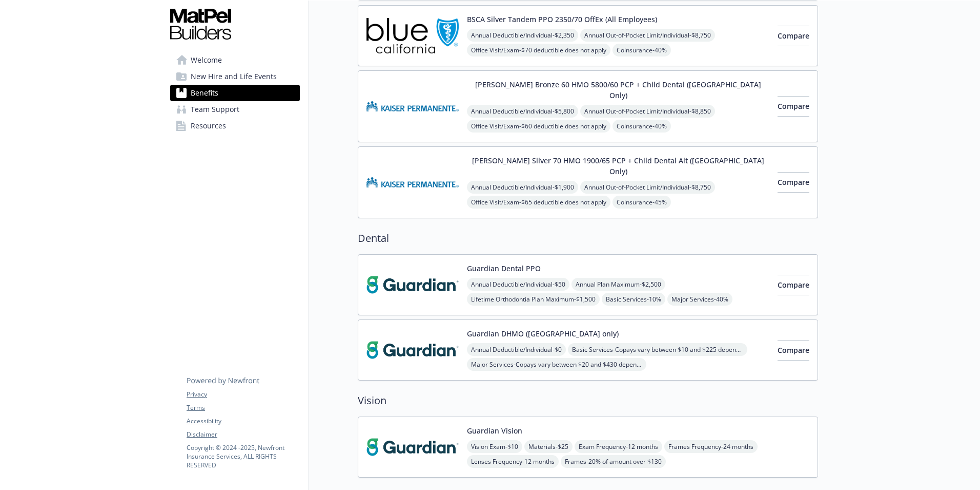 The image size is (980, 490). Describe the element at coordinates (519, 284) in the screenshot. I see `span: Annual Deductible/Individual - $50` at that location.